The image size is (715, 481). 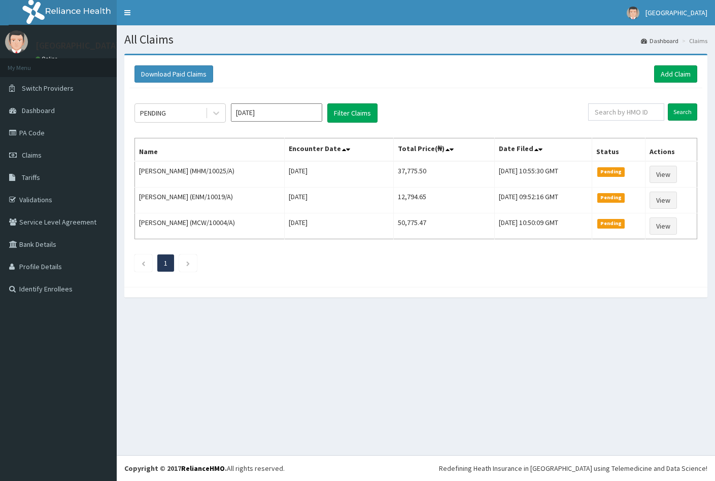 I want to click on div: PENDING, so click(x=153, y=113).